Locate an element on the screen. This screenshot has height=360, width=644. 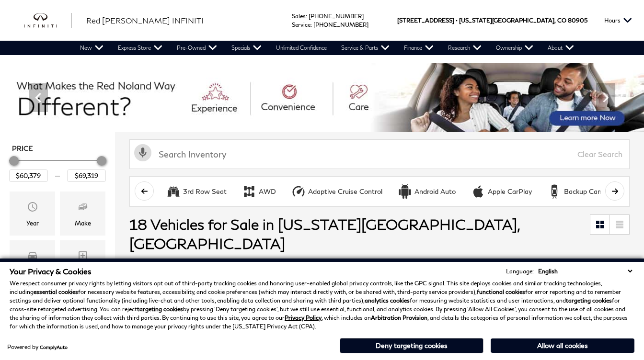
strong: functional cookies is located at coordinates (501, 291).